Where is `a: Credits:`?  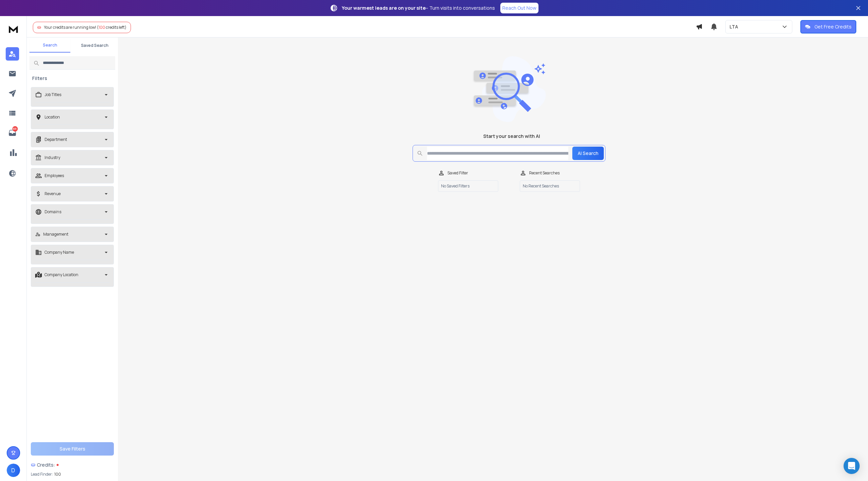
a: Credits: is located at coordinates (72, 465).